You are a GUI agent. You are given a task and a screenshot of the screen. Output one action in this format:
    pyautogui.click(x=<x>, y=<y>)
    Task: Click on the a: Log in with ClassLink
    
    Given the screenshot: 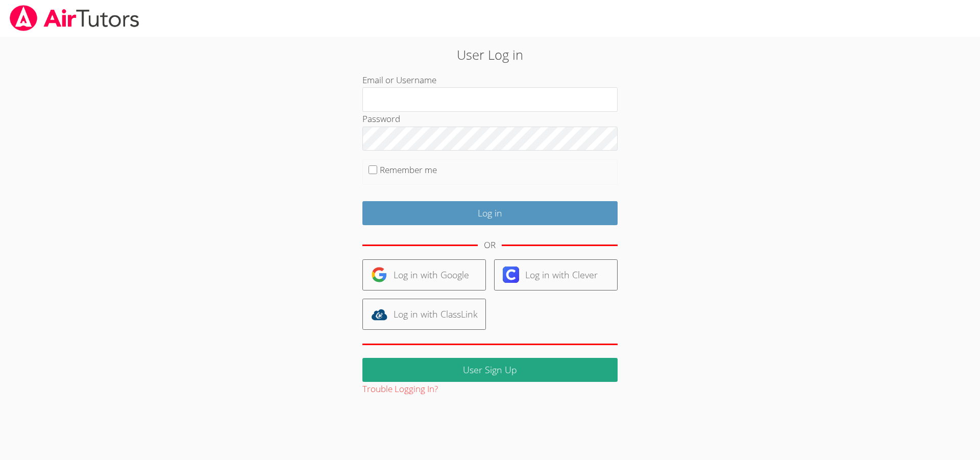 What is the action you would take?
    pyautogui.click(x=424, y=314)
    